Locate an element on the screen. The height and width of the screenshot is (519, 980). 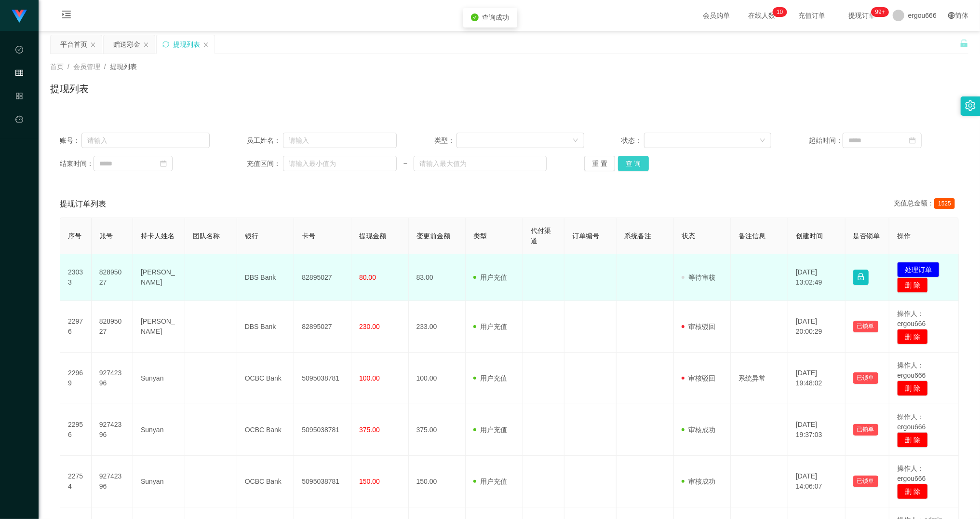
td: 83.00 is located at coordinates (438, 277).